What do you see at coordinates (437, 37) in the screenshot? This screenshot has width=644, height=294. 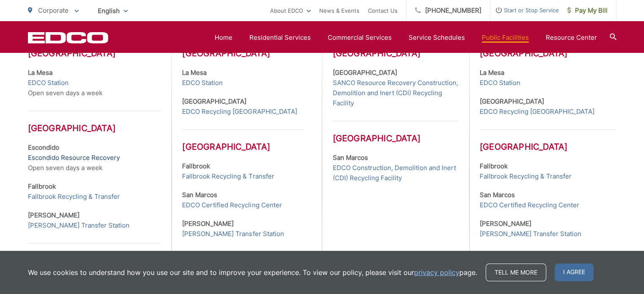 I see `a: Service Schedules` at bounding box center [437, 37].